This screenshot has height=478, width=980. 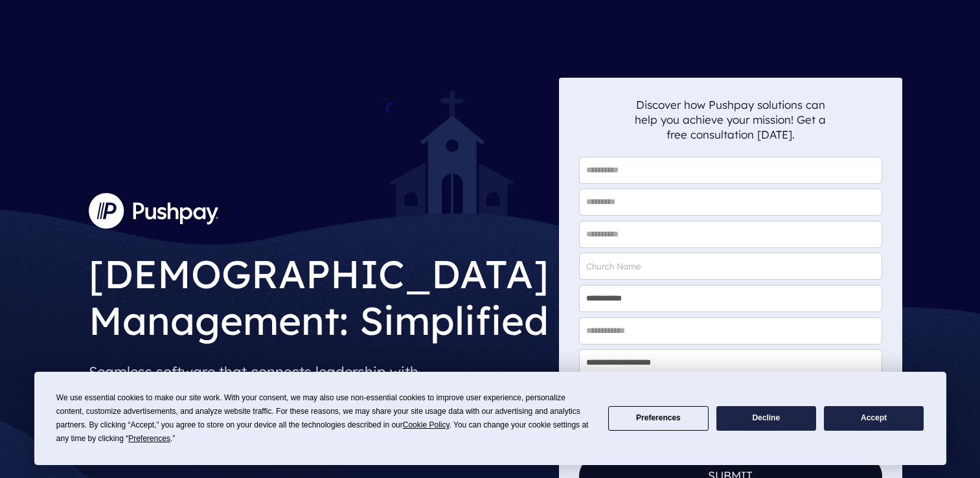 I want to click on button: Accept, so click(x=874, y=418).